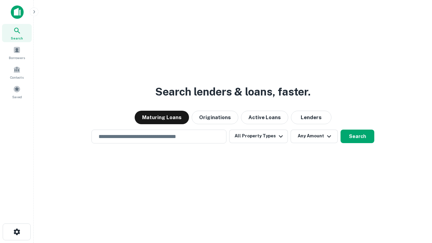  Describe the element at coordinates (265, 118) in the screenshot. I see `button: Active Loans` at that location.